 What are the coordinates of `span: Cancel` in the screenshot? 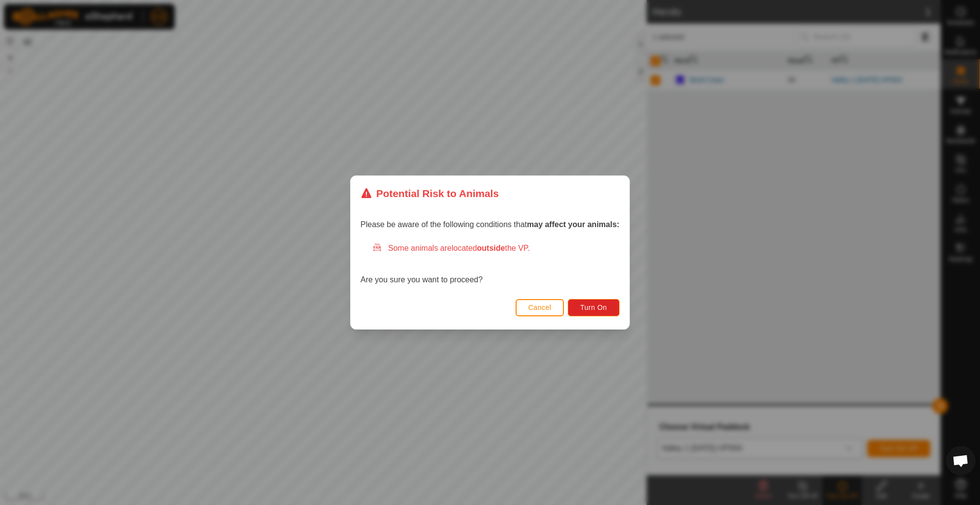 It's located at (540, 308).